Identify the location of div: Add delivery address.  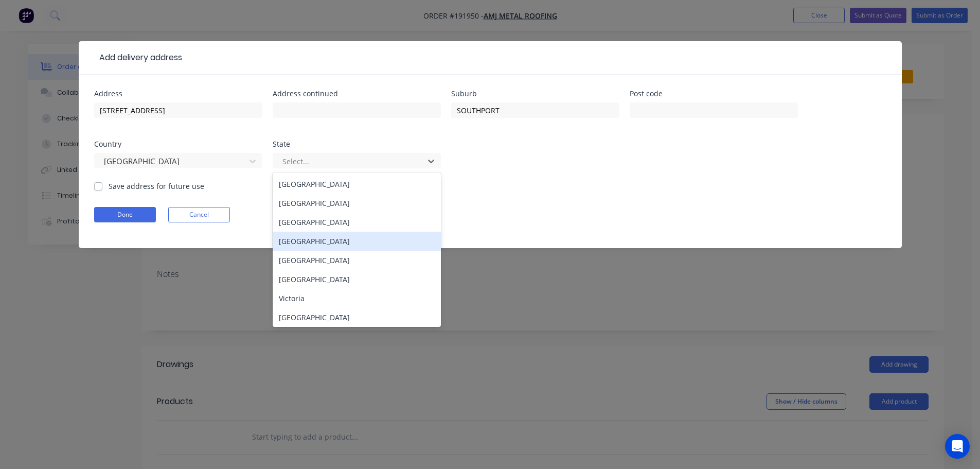
(138, 58).